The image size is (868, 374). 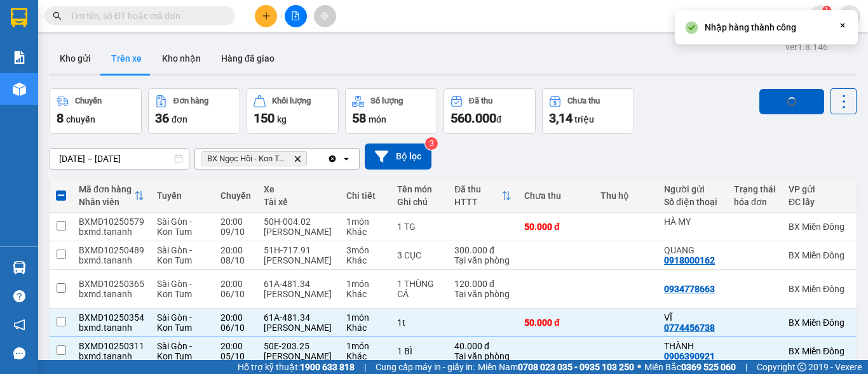 What do you see at coordinates (588, 111) in the screenshot?
I see `button: Chưa thu3,14 triệu` at bounding box center [588, 111].